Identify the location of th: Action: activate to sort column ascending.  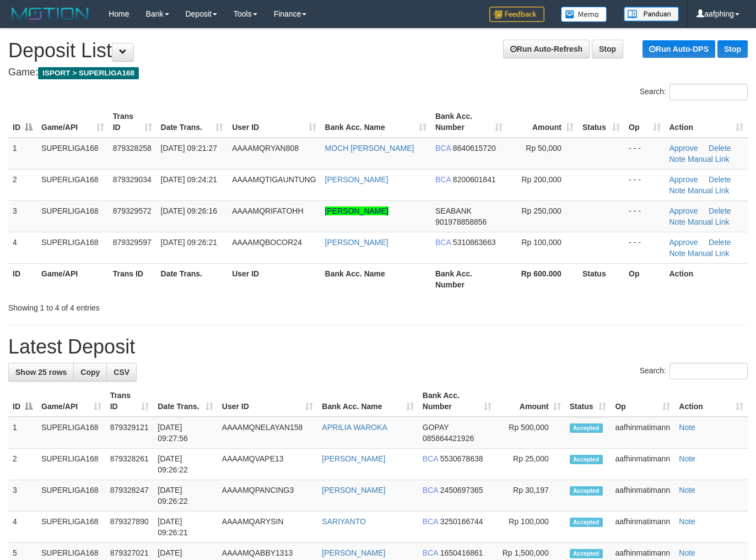
(707, 122).